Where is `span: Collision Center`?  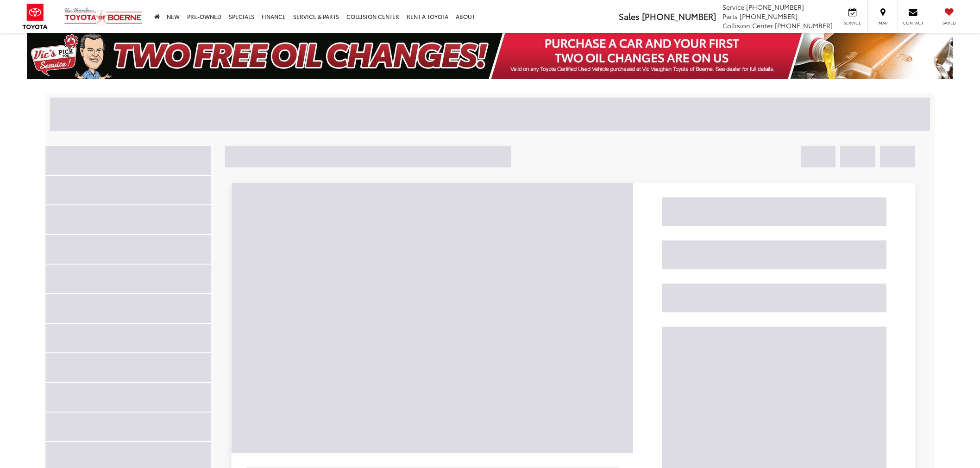
span: Collision Center is located at coordinates (748, 25).